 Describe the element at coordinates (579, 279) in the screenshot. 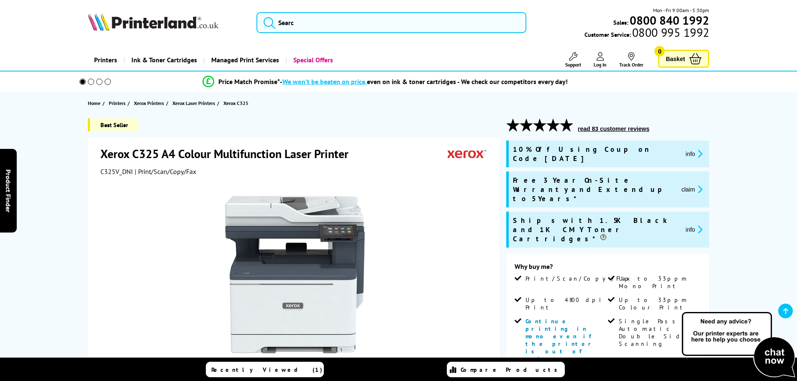

I see `span: Print/Scan/Copy/Fax` at that location.